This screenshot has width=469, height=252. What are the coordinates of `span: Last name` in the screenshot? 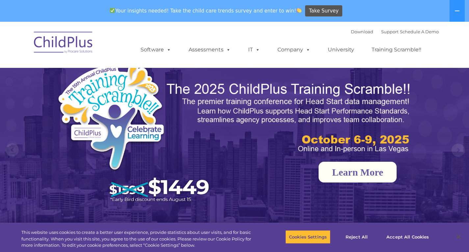 It's located at (101, 46).